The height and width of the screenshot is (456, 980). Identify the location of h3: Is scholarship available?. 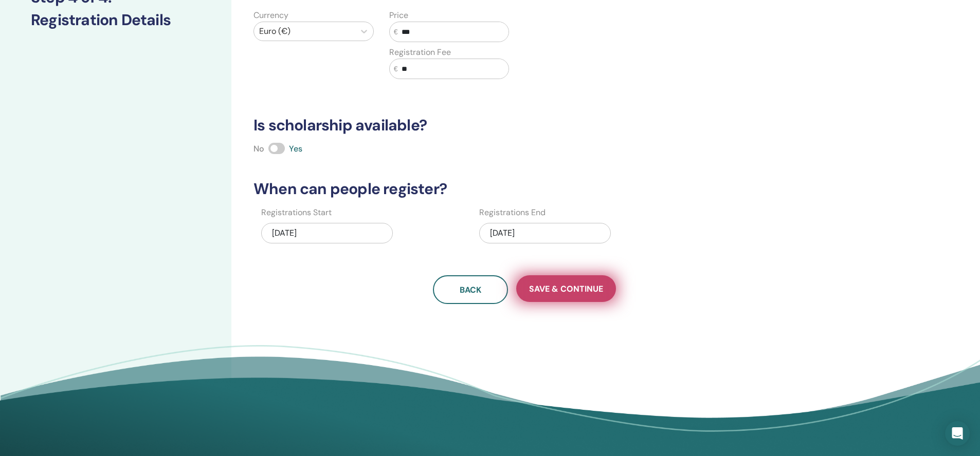
(524, 125).